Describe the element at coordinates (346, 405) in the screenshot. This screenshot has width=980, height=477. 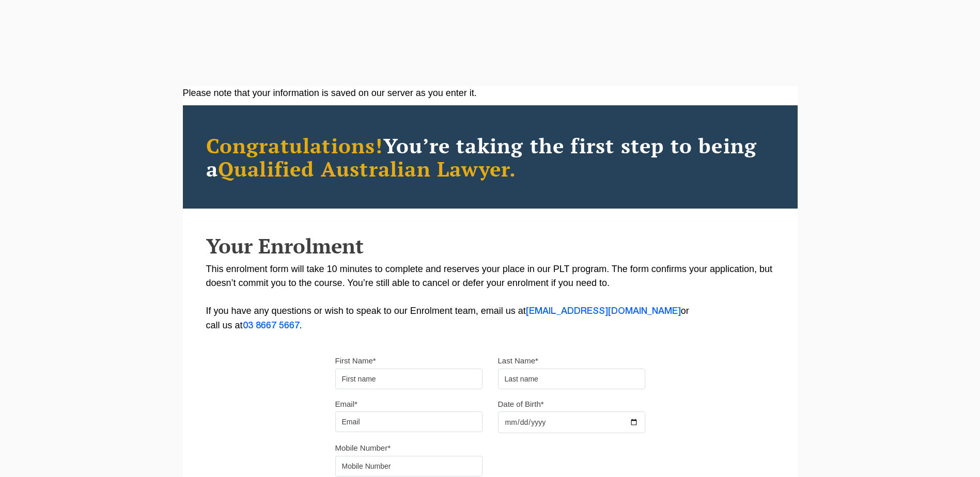
I see `label: Email*` at that location.